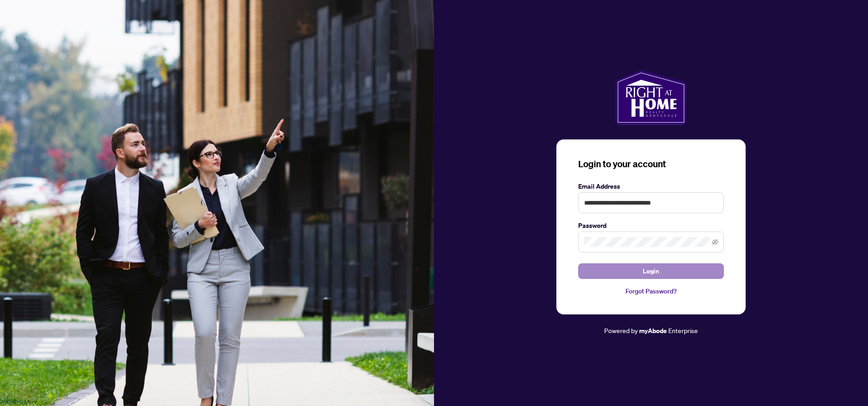 The height and width of the screenshot is (406, 868). I want to click on button: Login, so click(651, 271).